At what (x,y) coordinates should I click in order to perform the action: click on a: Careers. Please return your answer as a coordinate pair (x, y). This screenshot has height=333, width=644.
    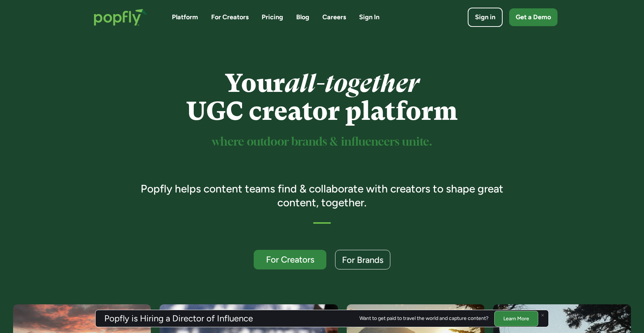
    Looking at the image, I should click on (334, 17).